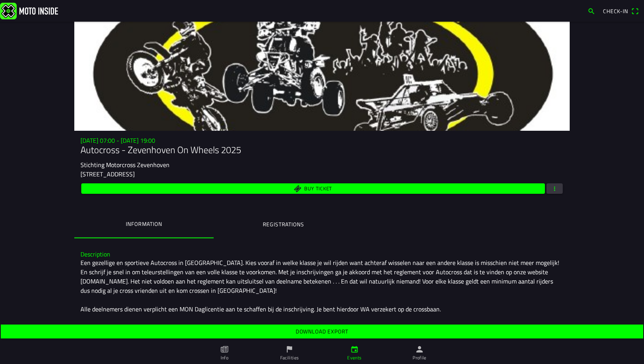 The image size is (644, 364). Describe the element at coordinates (224, 358) in the screenshot. I see `ion-label: Info` at that location.